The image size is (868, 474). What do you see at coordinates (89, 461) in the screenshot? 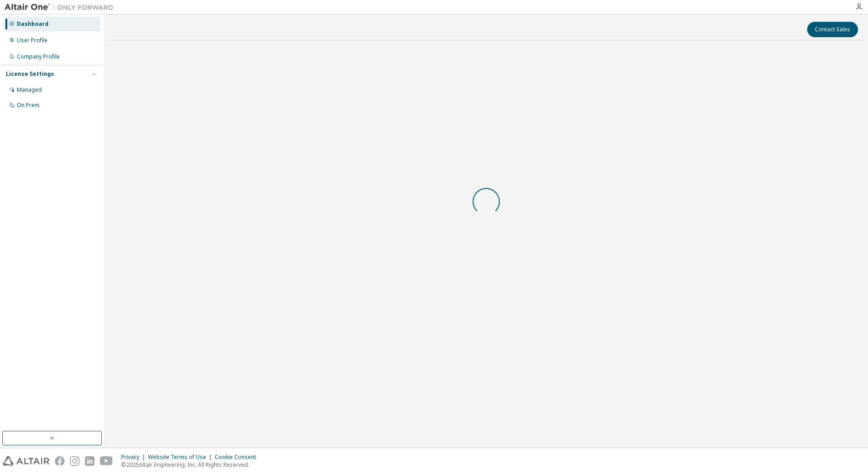
I see `img: linkedin.svg` at bounding box center [89, 461].